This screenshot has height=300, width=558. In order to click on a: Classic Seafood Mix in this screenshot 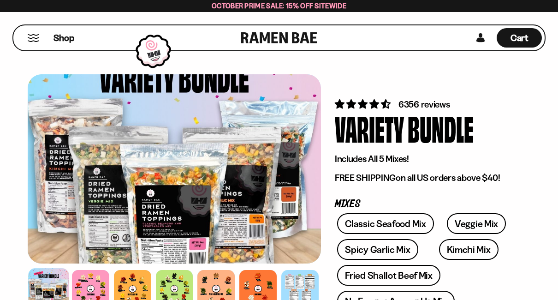, I will do `click(385, 223)`.